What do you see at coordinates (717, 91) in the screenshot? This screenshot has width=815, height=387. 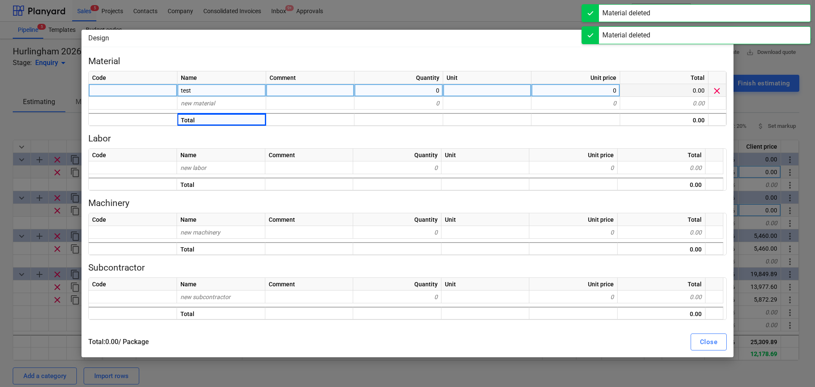 I see `span: Delete material` at bounding box center [717, 91].